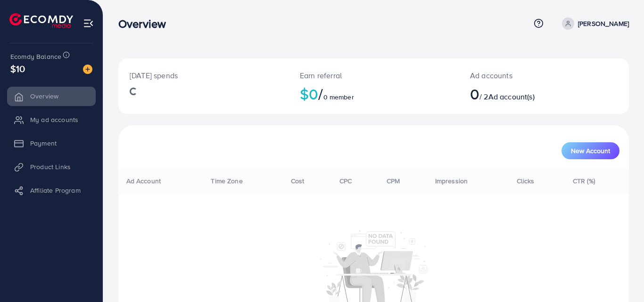 The width and height of the screenshot is (644, 302). What do you see at coordinates (41, 20) in the screenshot?
I see `a: logo` at bounding box center [41, 20].